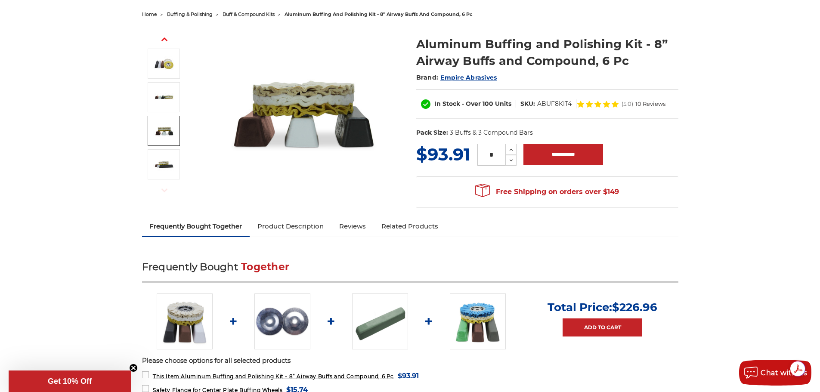 This screenshot has width=820, height=392. What do you see at coordinates (133, 368) in the screenshot?
I see `button: Close teaser` at bounding box center [133, 368].